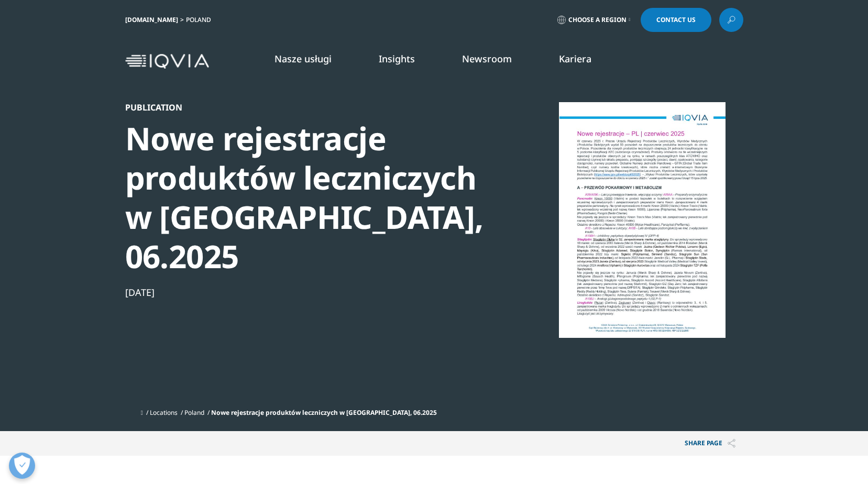 This screenshot has width=868, height=484. What do you see at coordinates (305, 108) in the screenshot?
I see `div: Publication` at bounding box center [305, 108].